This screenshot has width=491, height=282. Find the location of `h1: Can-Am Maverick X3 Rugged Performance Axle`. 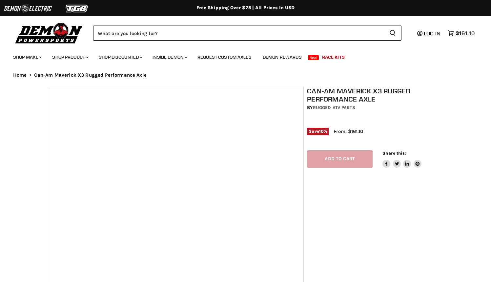

h1: Can-Am Maverick X3 Rugged Performance Axle is located at coordinates (377, 95).